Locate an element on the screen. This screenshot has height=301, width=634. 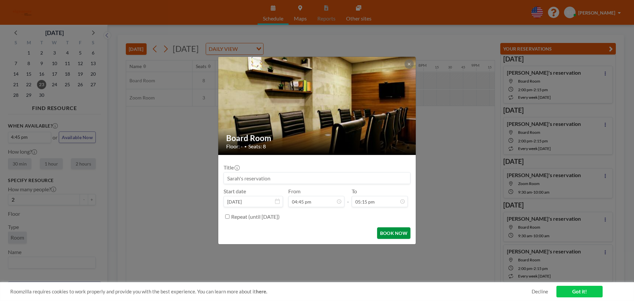
label: From is located at coordinates (294, 191).